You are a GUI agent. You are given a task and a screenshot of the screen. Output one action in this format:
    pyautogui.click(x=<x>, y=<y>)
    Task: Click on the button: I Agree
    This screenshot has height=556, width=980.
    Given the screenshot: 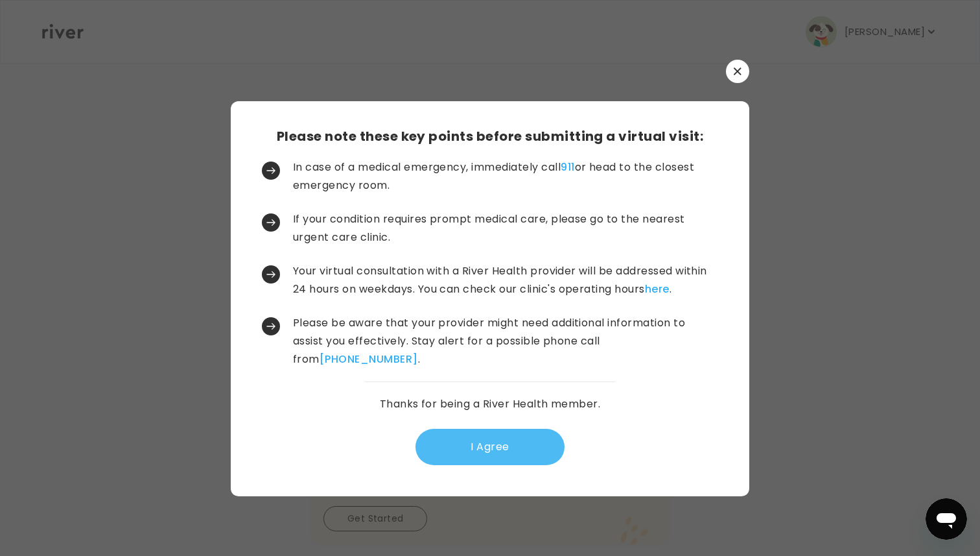 What is the action you would take?
    pyautogui.click(x=490, y=447)
    